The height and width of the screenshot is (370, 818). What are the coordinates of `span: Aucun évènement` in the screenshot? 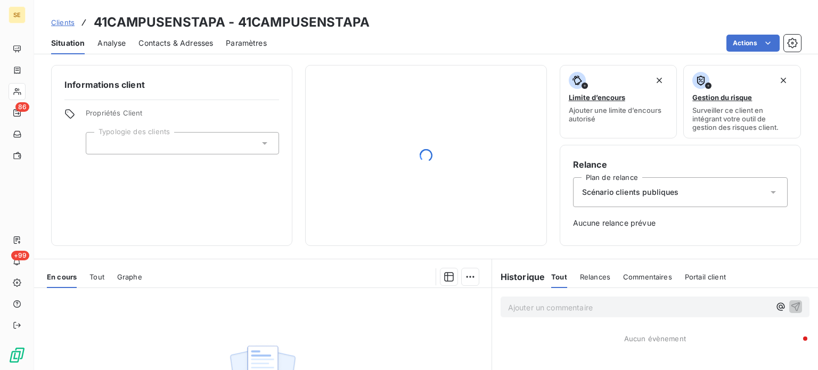 It's located at (655, 339).